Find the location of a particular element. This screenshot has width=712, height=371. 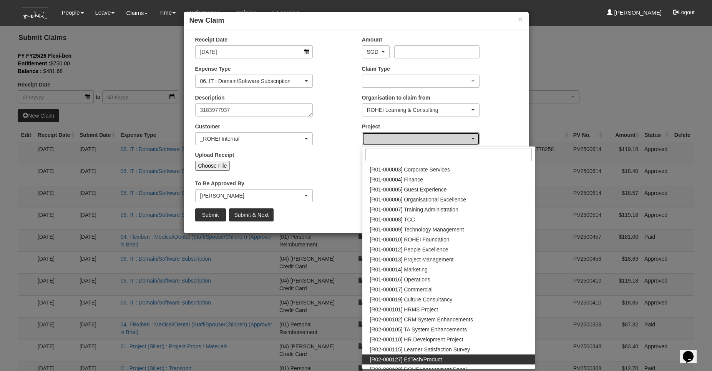

button: _ROHEI Internal is located at coordinates (254, 139).